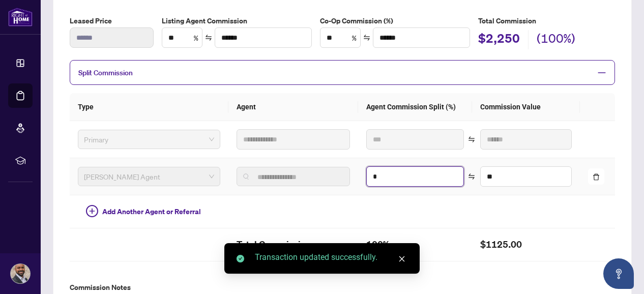  What do you see at coordinates (526, 245) in the screenshot?
I see `h2: $1125.00` at bounding box center [526, 245].